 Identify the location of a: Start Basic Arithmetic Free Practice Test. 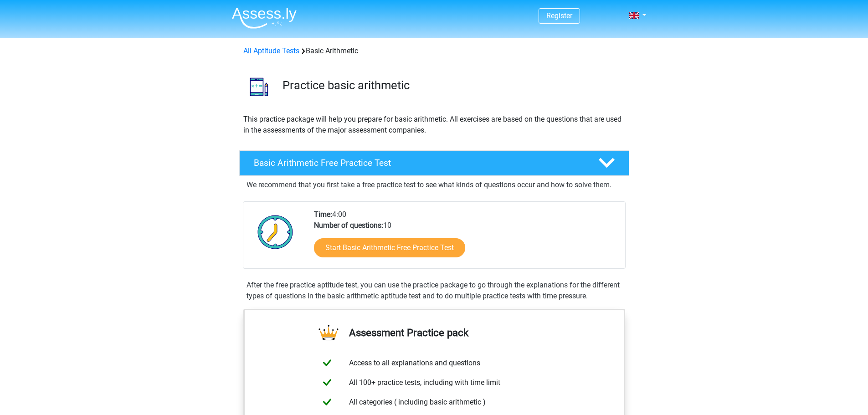
(390, 248).